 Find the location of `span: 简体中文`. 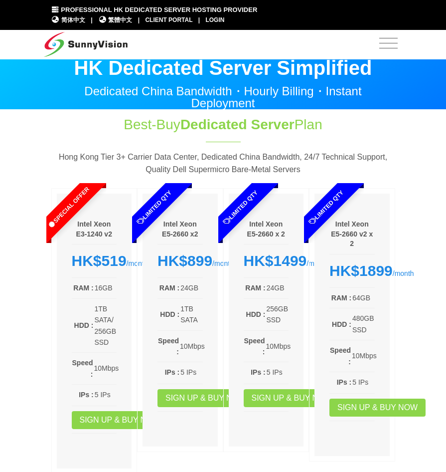

span: 简体中文 is located at coordinates (68, 20).